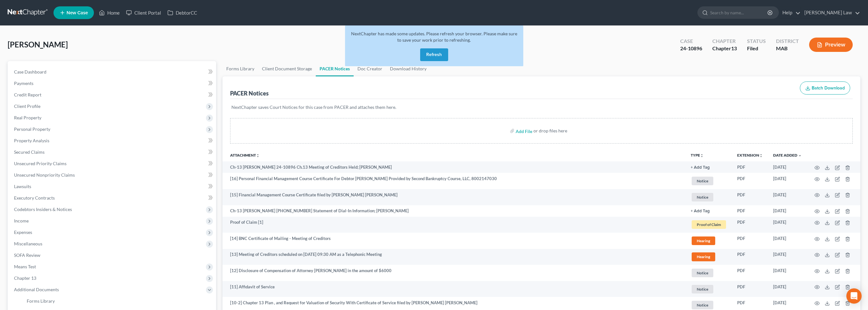 This screenshot has height=310, width=868. I want to click on span: NextChapter has made some updates. Please refresh your browser. Please make sure to save your wor..., so click(434, 37).